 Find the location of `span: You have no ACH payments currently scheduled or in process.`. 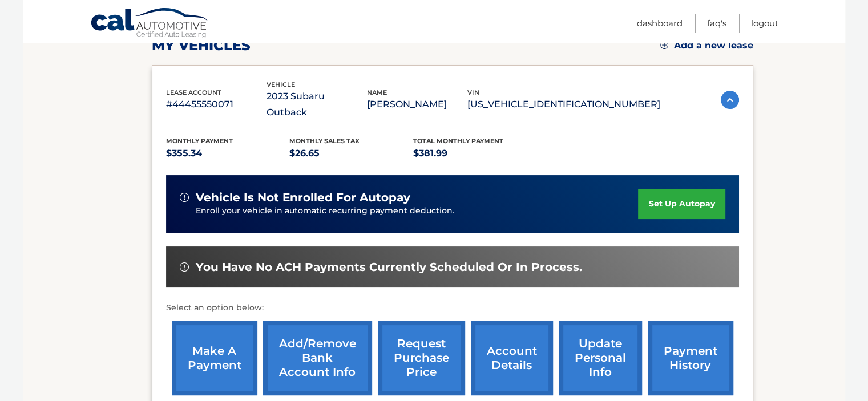

span: You have no ACH payments currently scheduled or in process. is located at coordinates (388, 267).